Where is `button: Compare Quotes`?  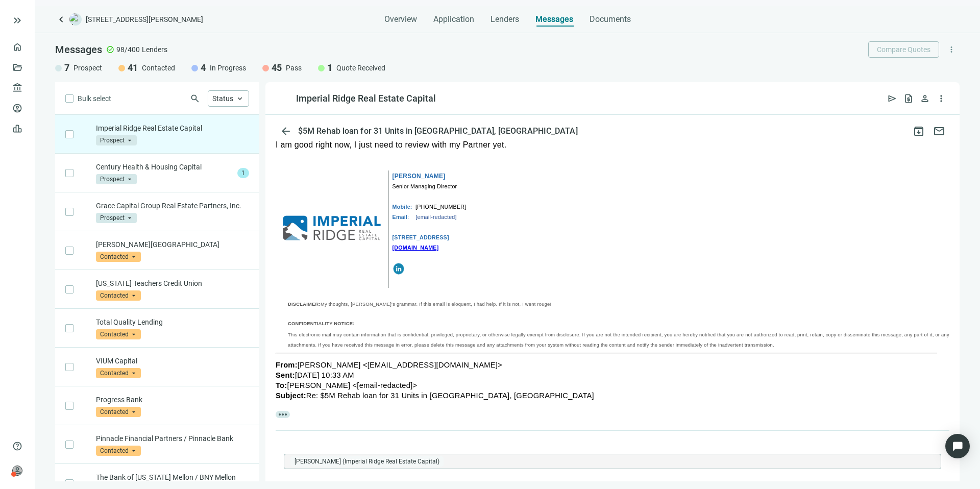
button: Compare Quotes is located at coordinates (903, 50).